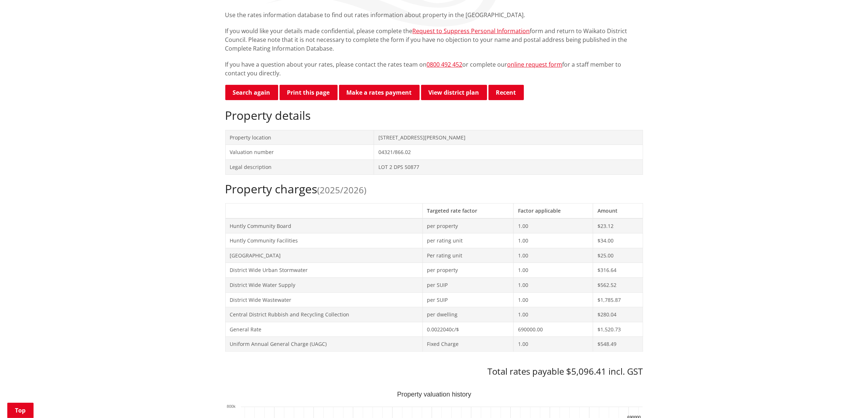 This screenshot has width=868, height=418. What do you see at coordinates (508, 167) in the screenshot?
I see `td: LOT 2 DPS 50877` at bounding box center [508, 167].